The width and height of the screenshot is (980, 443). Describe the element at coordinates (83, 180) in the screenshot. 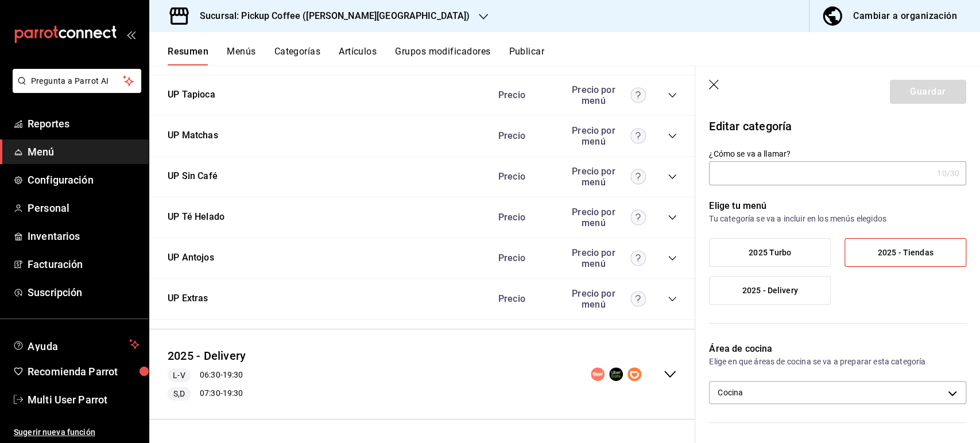

I see `span: Configuración` at that location.